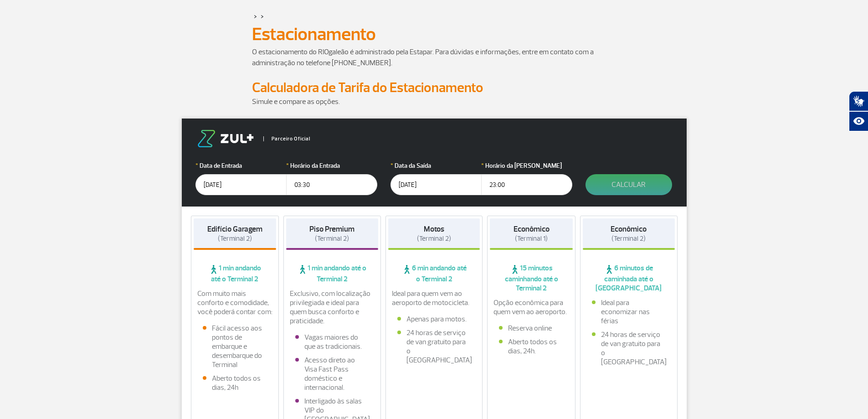  I want to click on h1: Estacionamento, so click(434, 35).